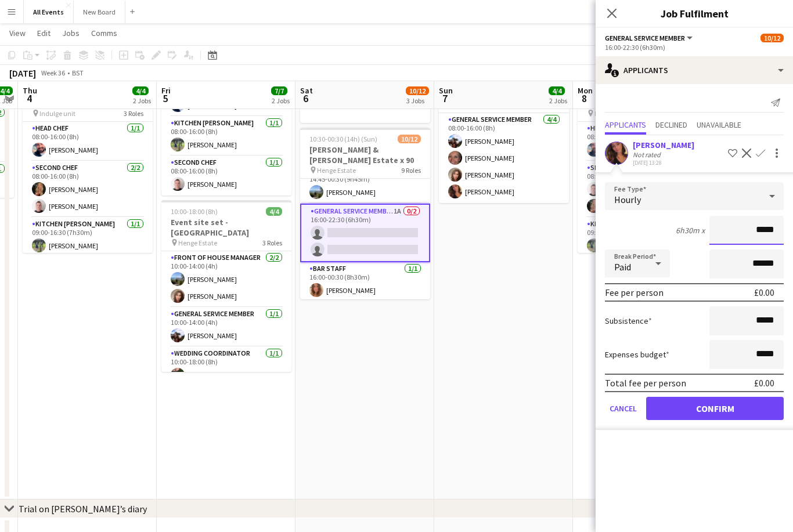  What do you see at coordinates (628, 321) in the screenshot?
I see `label: Subsistence` at bounding box center [628, 321].